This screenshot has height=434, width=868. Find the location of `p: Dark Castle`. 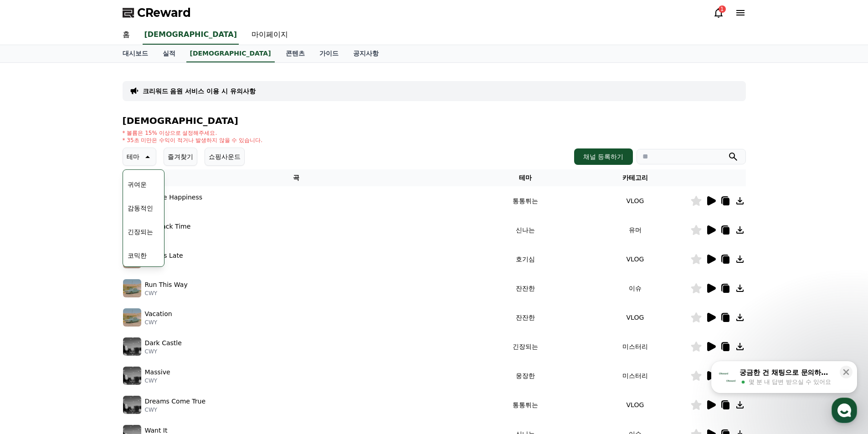

p: Dark Castle is located at coordinates (163, 343).